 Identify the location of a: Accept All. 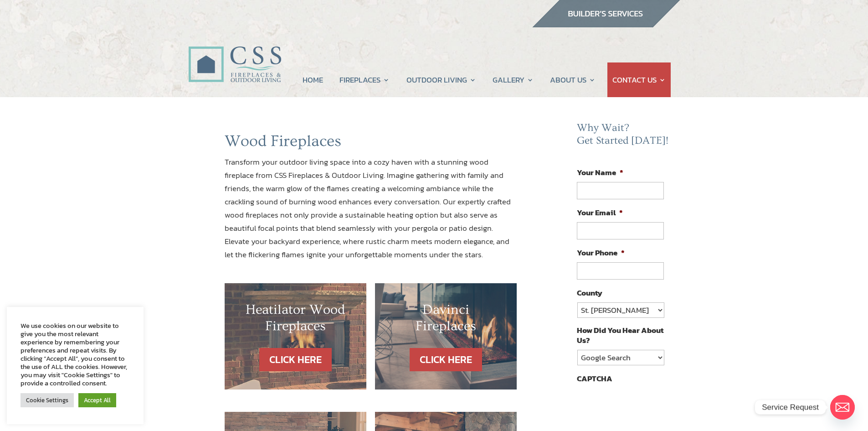
(97, 400).